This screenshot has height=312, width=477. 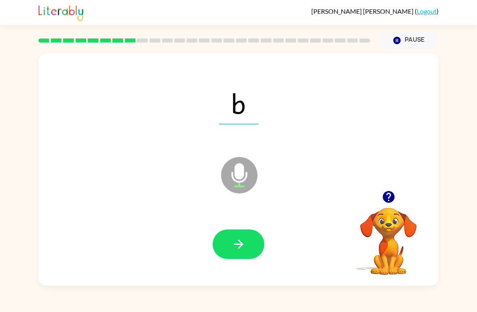 What do you see at coordinates (409, 40) in the screenshot?
I see `button: Pause` at bounding box center [409, 40].